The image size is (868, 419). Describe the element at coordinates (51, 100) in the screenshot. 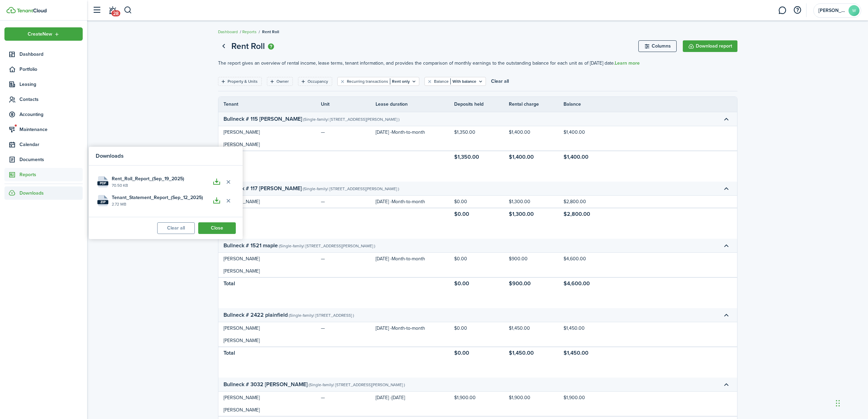

I see `span: Contacts` at that location.